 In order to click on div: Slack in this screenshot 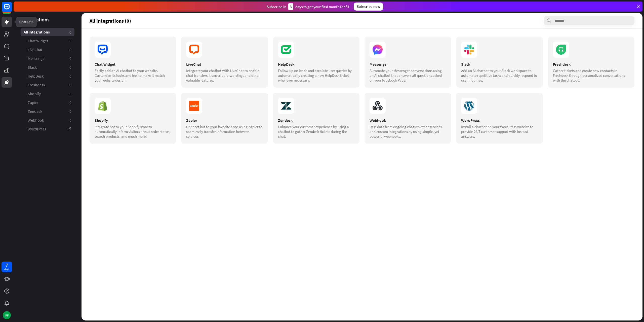, I will do `click(500, 64)`.